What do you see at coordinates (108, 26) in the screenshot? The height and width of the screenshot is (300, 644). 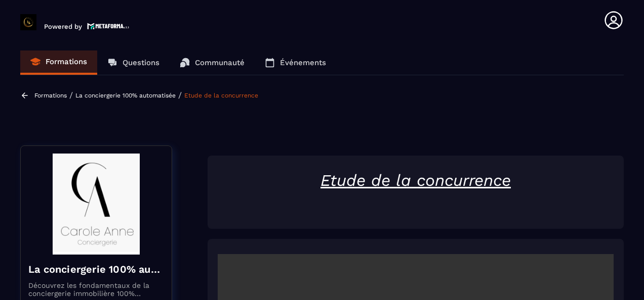 I see `img: logo` at bounding box center [108, 26].